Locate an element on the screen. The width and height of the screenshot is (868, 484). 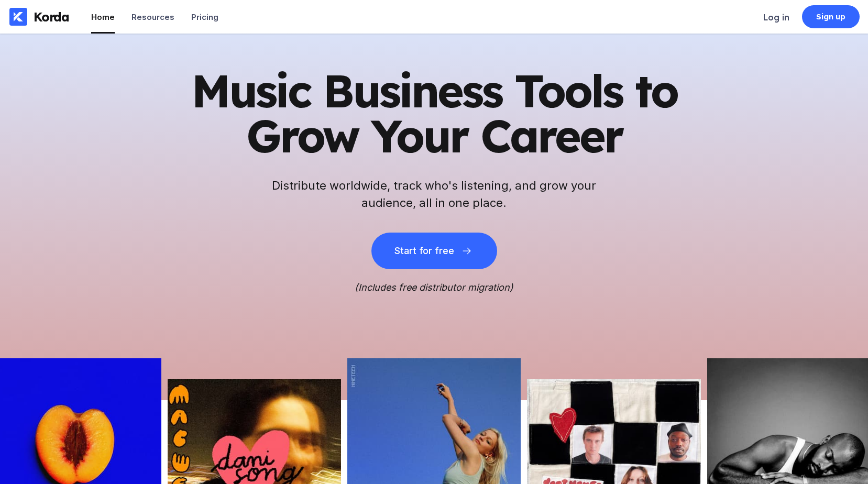
div: Sign up is located at coordinates (831, 17).